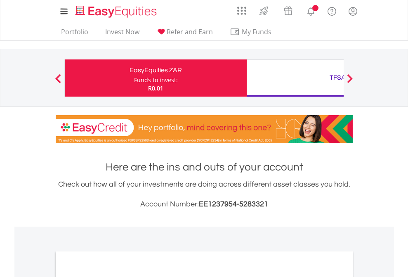 This screenshot has width=408, height=277. Describe the element at coordinates (233, 204) in the screenshot. I see `span: EE1237954-5283321` at that location.